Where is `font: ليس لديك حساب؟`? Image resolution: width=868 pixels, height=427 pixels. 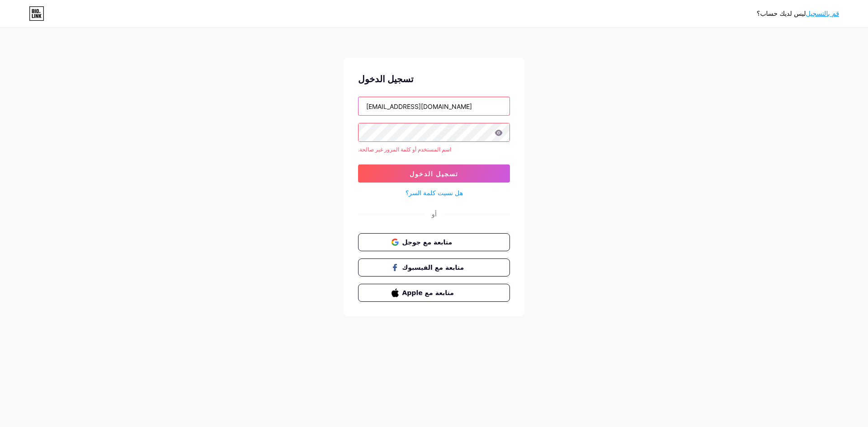 font: ليس لديك حساب؟ is located at coordinates (781, 14).